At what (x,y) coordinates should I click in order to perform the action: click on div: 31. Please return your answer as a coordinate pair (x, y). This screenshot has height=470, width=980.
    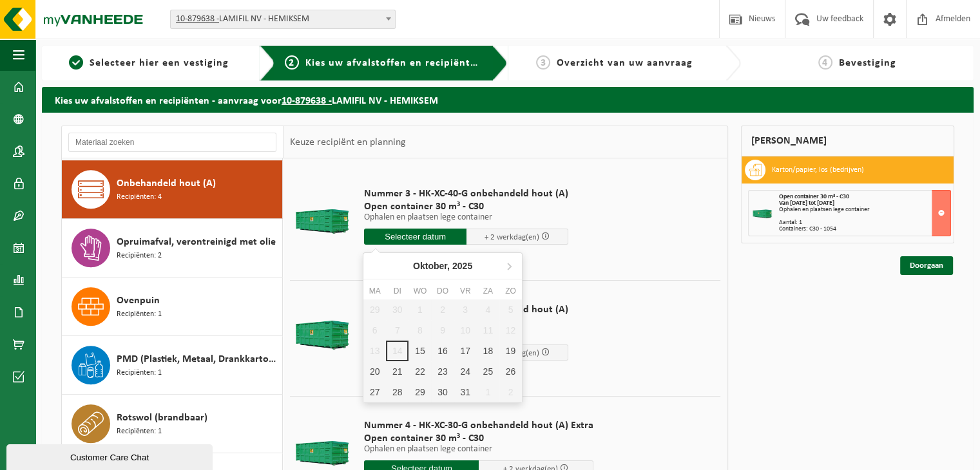
    Looking at the image, I should click on (465, 392).